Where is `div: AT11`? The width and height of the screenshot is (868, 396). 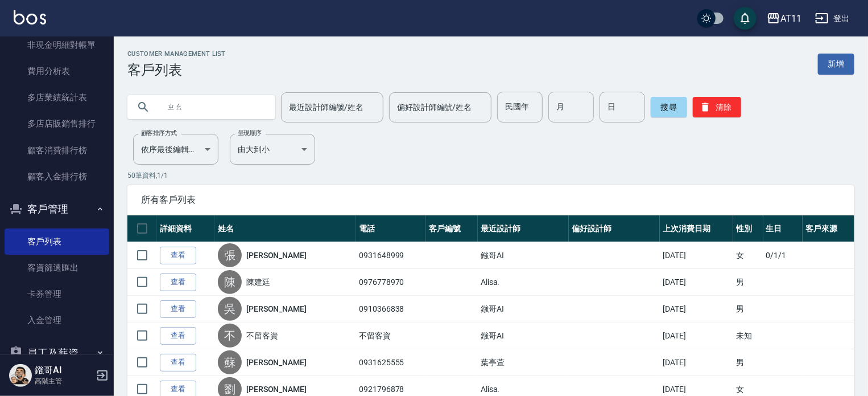 div: AT11 is located at coordinates (791, 19).